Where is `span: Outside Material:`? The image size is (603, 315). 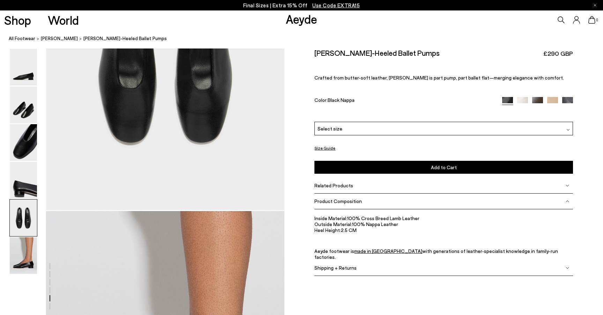 span: Outside Material: is located at coordinates (333, 224).